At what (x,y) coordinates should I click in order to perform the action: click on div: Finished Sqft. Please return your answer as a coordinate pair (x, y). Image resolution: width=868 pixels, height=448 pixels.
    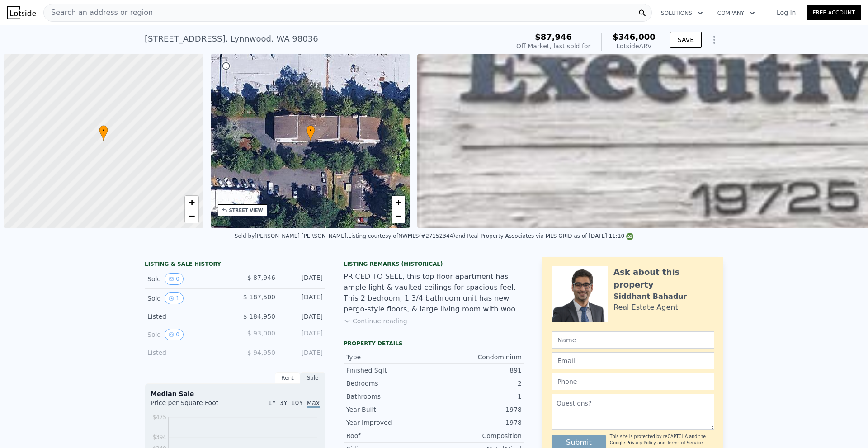
    Looking at the image, I should click on (390, 370).